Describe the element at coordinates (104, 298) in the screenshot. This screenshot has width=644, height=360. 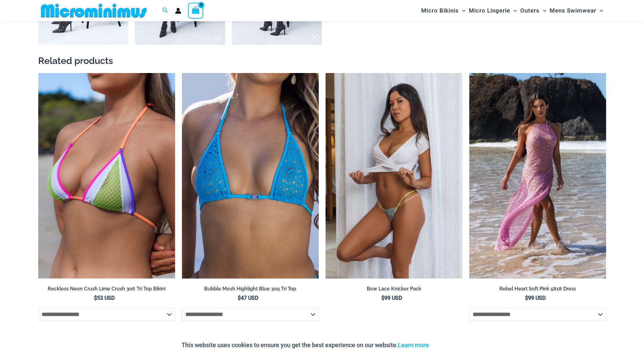
I see `bdi: 53 USD` at that location.